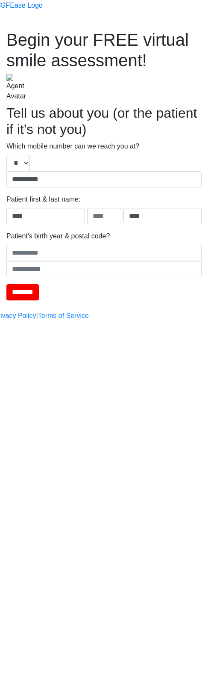  Describe the element at coordinates (73, 146) in the screenshot. I see `label: Which mobile number can we reach you at?` at that location.